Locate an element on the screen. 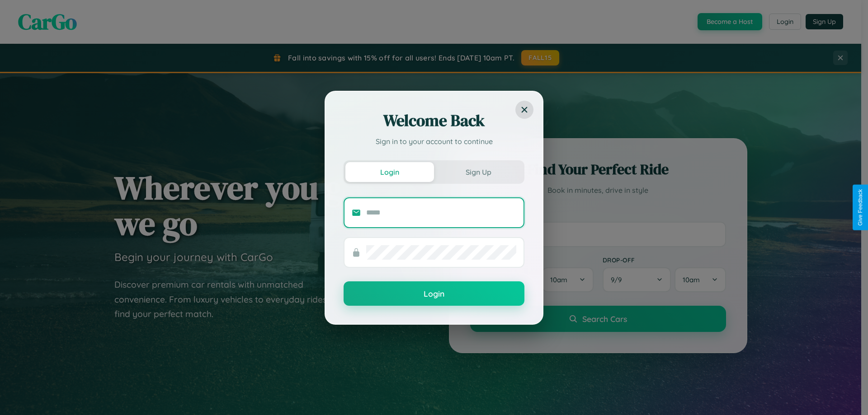 The height and width of the screenshot is (415, 868). p: Sign in to your account to continue is located at coordinates (434, 141).